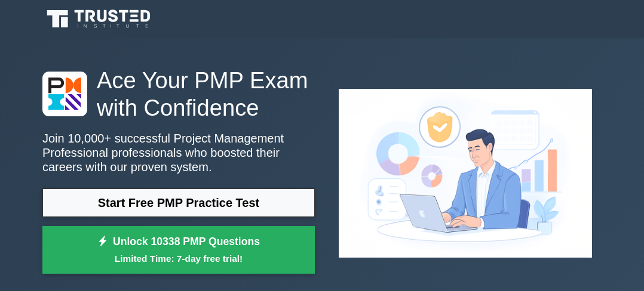 Image resolution: width=644 pixels, height=291 pixels. I want to click on small: Limited Time: 7-day free trial!, so click(179, 258).